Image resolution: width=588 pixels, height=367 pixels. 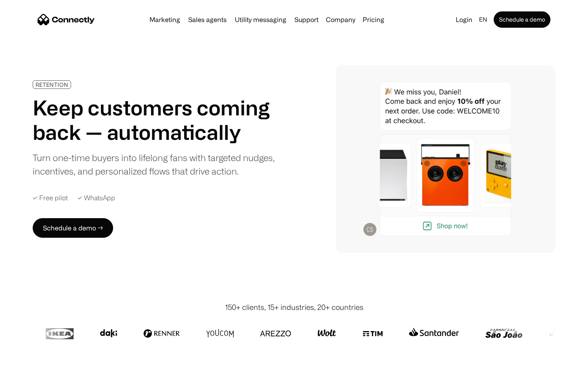 I want to click on div: en, so click(x=483, y=20).